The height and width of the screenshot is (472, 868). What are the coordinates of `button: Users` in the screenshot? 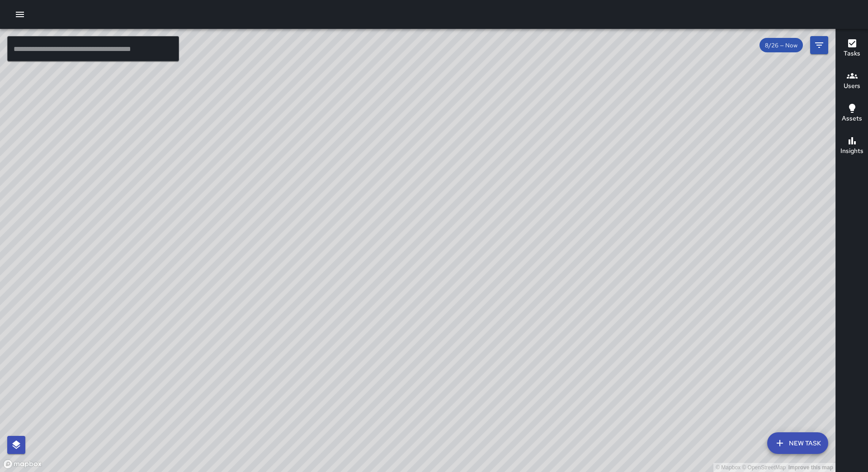 It's located at (851, 81).